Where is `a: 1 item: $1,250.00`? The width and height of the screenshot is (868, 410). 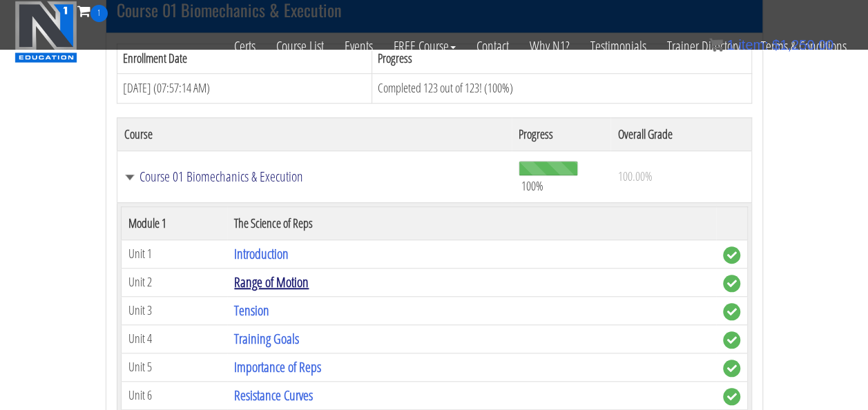
a: 1 item: $1,250.00 is located at coordinates (771, 45).